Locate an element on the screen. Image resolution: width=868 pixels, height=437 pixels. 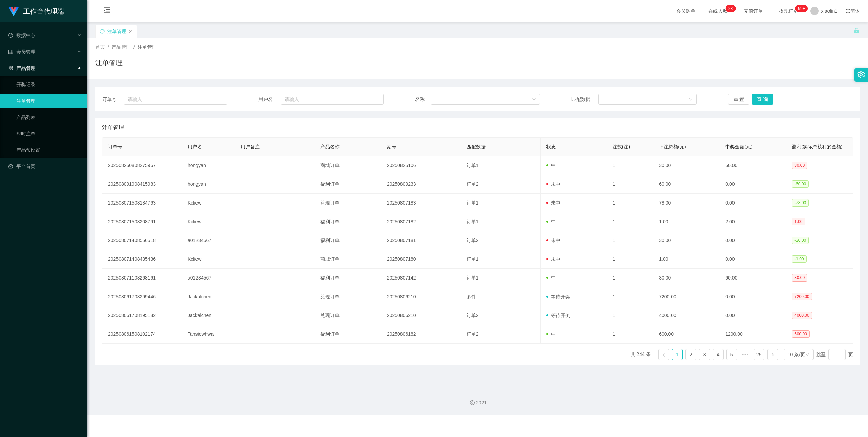
span: 提现订单 is located at coordinates (789, 11).